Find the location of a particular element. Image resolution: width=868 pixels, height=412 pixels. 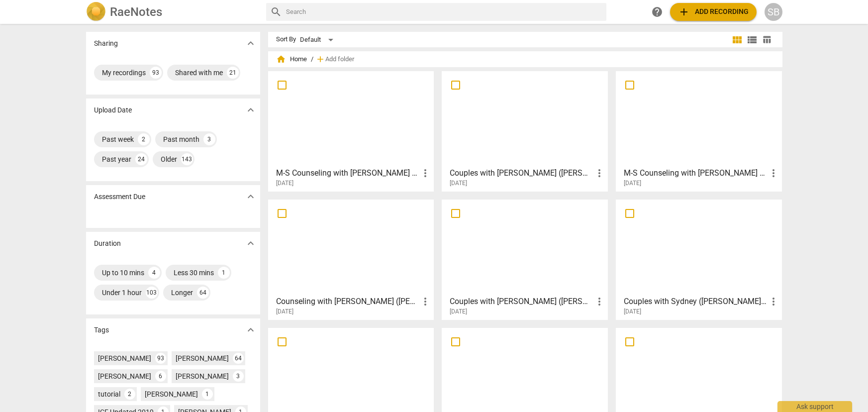

h3: Couples with Sydney (Kerry, Rick W) 9-9-25 is located at coordinates (521, 302).